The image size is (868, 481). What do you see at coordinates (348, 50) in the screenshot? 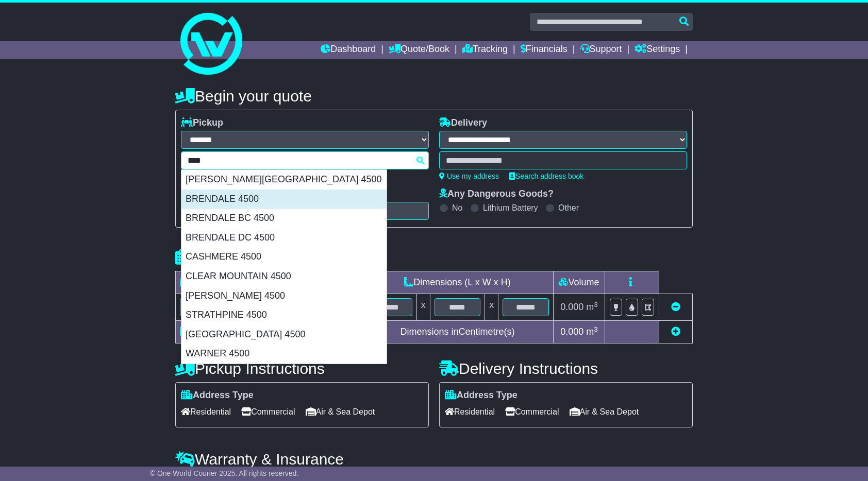
I see `a: Dashboard` at bounding box center [348, 50].